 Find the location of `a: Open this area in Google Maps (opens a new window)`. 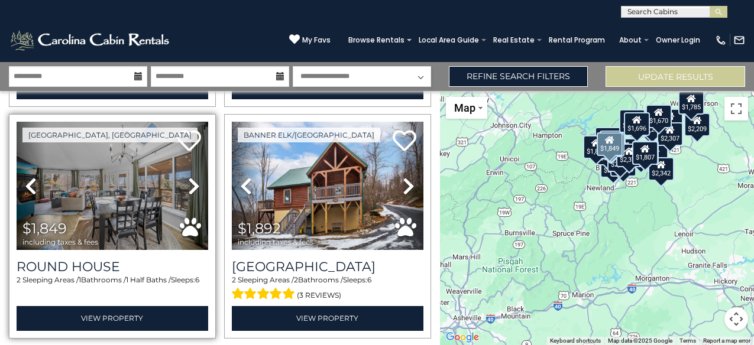

a: Open this area in Google Maps (opens a new window) is located at coordinates (462, 338).